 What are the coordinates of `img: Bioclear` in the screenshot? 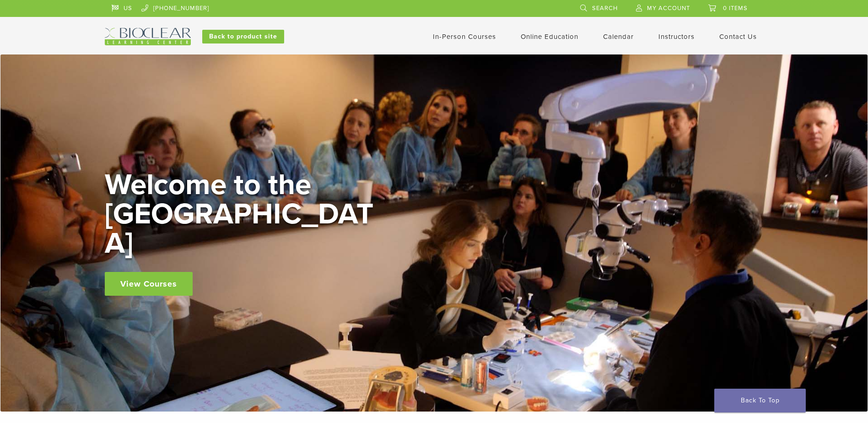 It's located at (148, 37).